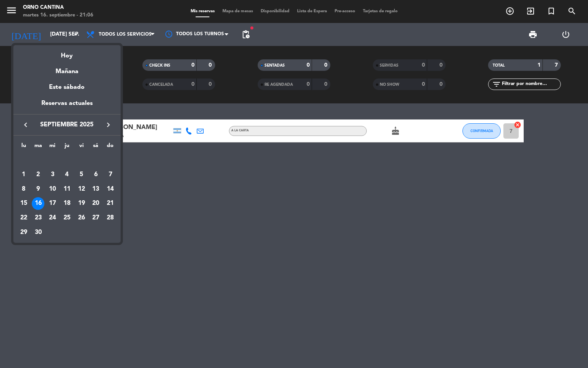  What do you see at coordinates (67, 125) in the screenshot?
I see `span: septiembre 2025` at bounding box center [67, 125].